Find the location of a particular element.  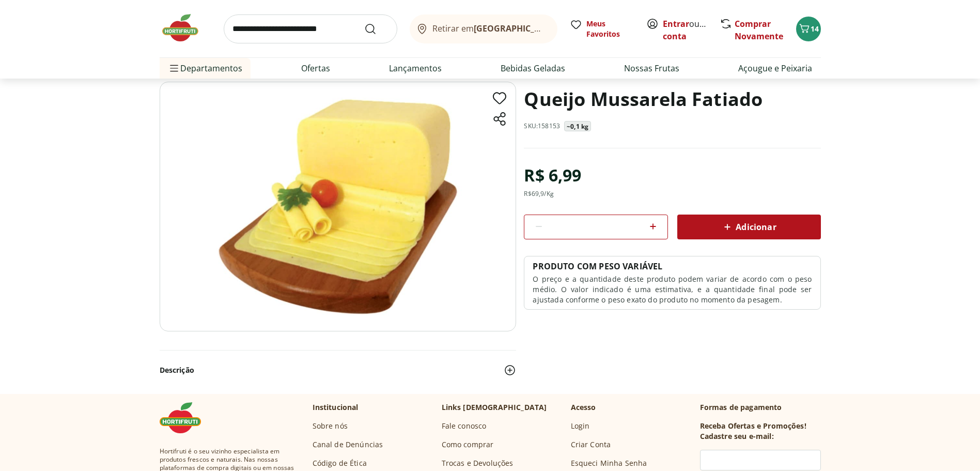

a: Ofertas is located at coordinates (316, 69).